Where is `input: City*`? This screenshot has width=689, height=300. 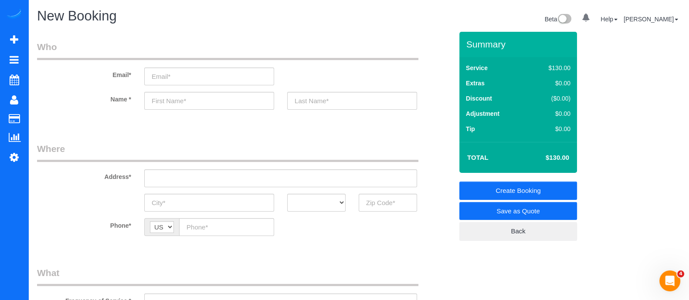 input: City* is located at coordinates (209, 203).